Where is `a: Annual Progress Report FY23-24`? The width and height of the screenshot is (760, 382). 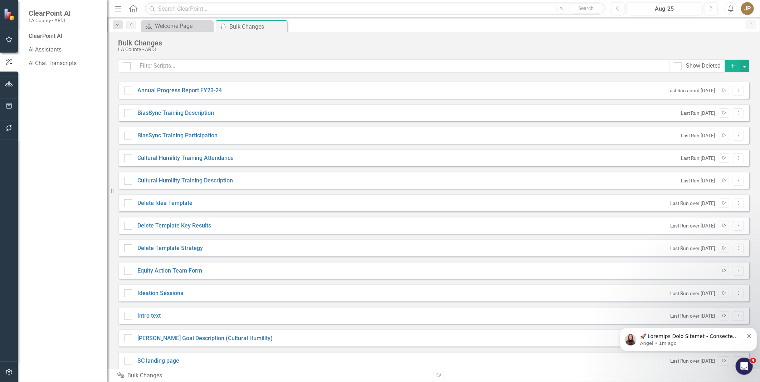
a: Annual Progress Report FY23-24 is located at coordinates (180, 91).